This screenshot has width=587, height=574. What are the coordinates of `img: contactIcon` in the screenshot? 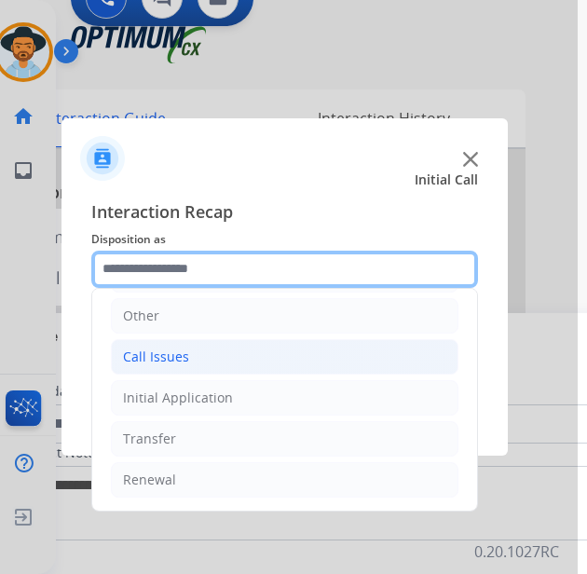 It's located at (103, 158).